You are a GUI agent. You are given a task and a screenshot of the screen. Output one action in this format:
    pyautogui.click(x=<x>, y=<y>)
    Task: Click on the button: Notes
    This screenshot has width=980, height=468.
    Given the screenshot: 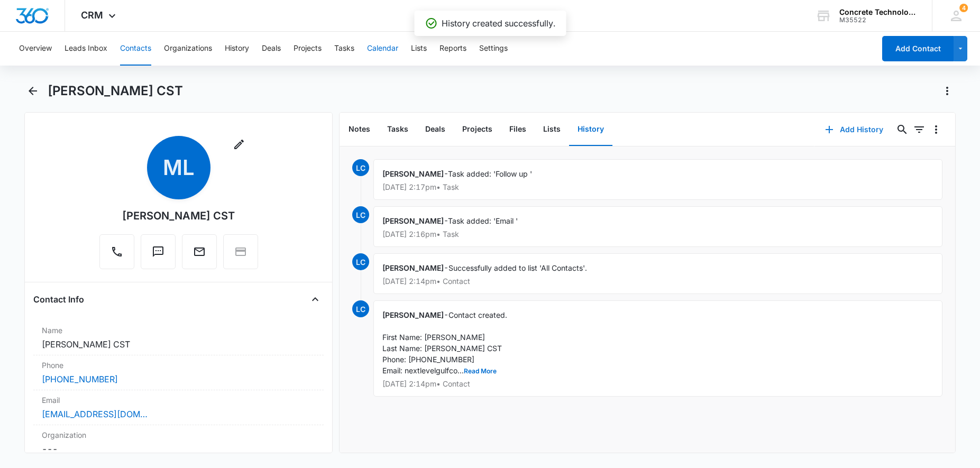 What is the action you would take?
    pyautogui.click(x=359, y=130)
    